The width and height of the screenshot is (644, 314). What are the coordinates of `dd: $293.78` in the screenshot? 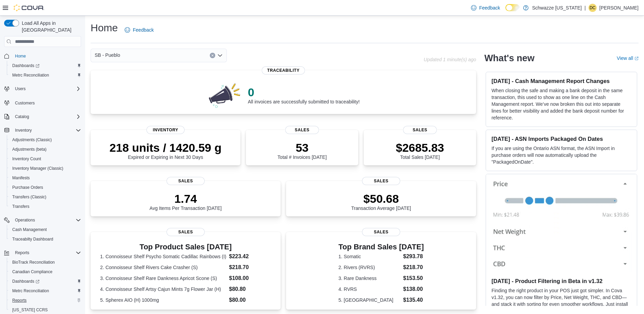 It's located at (413, 257).